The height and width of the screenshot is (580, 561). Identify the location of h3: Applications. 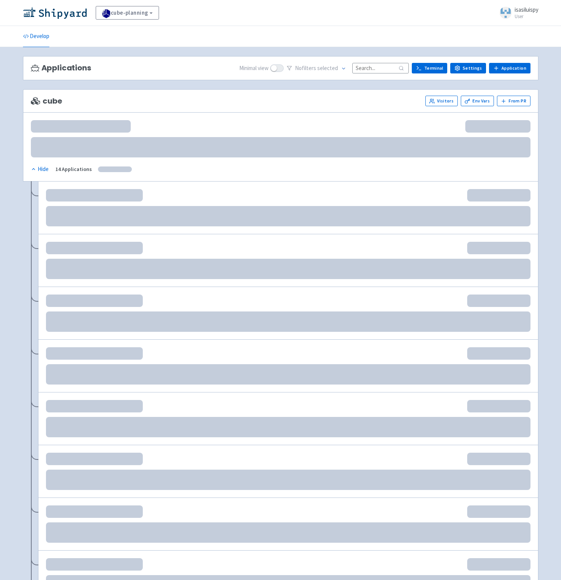
(61, 68).